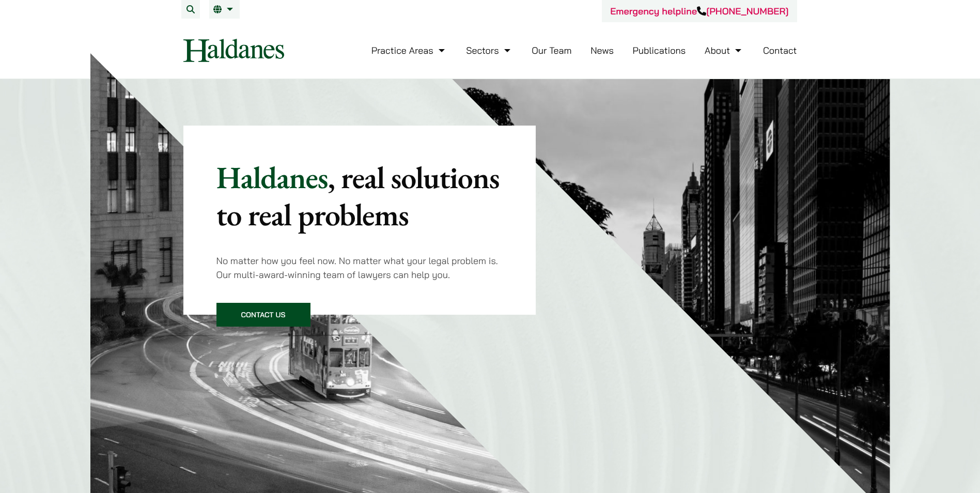  What do you see at coordinates (225, 9) in the screenshot?
I see `a: EN` at bounding box center [225, 9].